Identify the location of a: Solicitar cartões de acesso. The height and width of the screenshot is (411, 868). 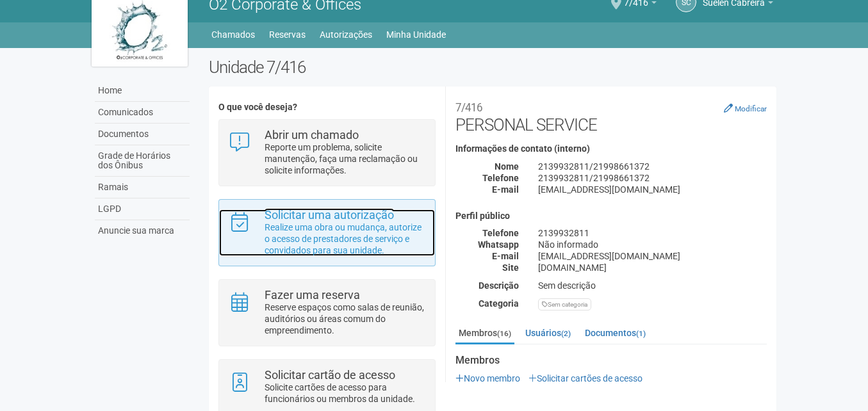
(586, 379).